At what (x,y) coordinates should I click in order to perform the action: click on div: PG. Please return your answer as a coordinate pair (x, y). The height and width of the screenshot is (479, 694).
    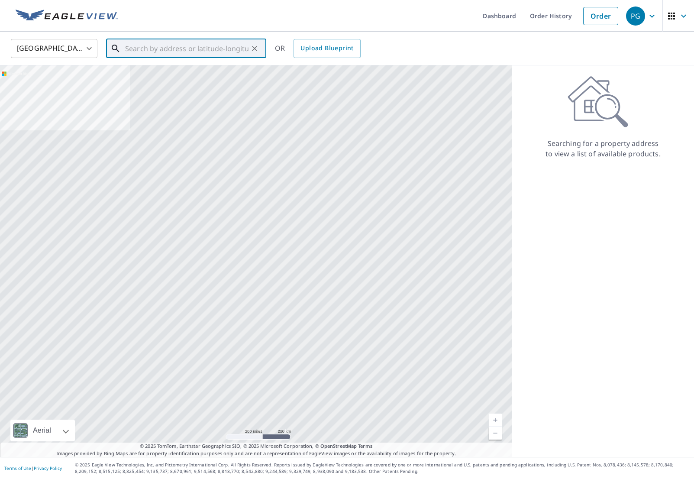
    Looking at the image, I should click on (636, 16).